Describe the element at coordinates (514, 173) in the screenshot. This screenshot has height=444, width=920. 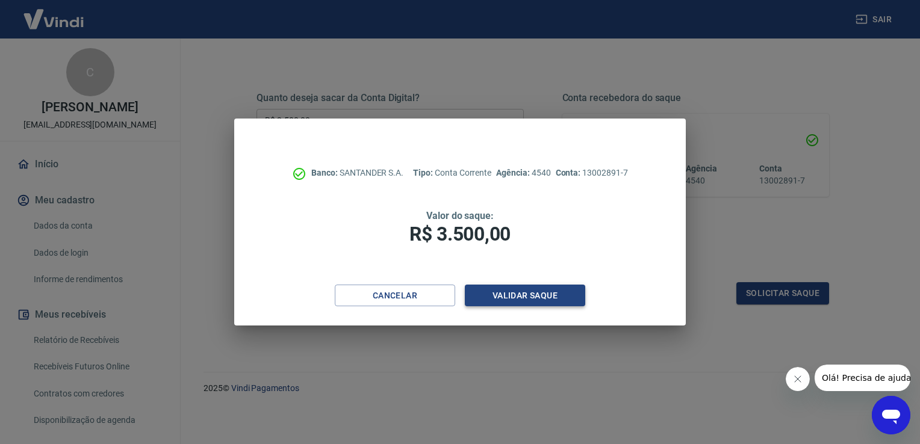
I see `span: Agência:` at that location.